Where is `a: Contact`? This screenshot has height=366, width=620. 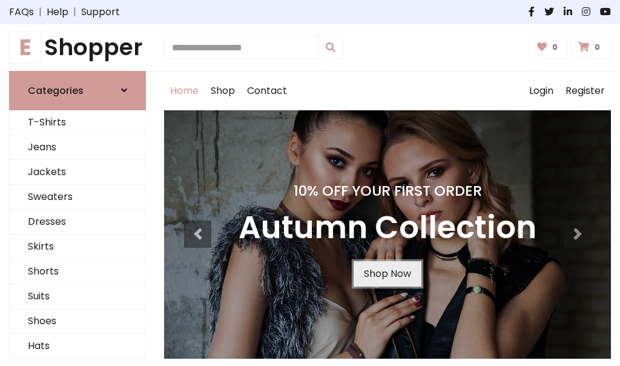
a: Contact is located at coordinates (267, 91).